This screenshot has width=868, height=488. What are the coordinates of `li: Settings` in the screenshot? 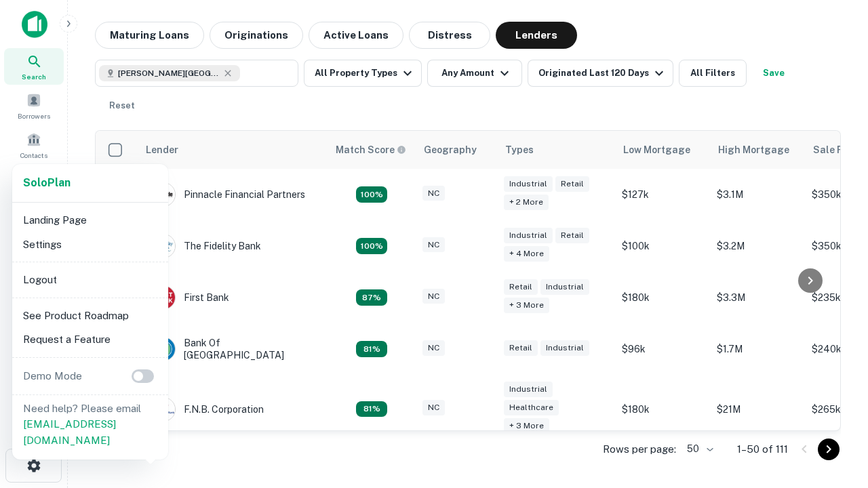 It's located at (90, 245).